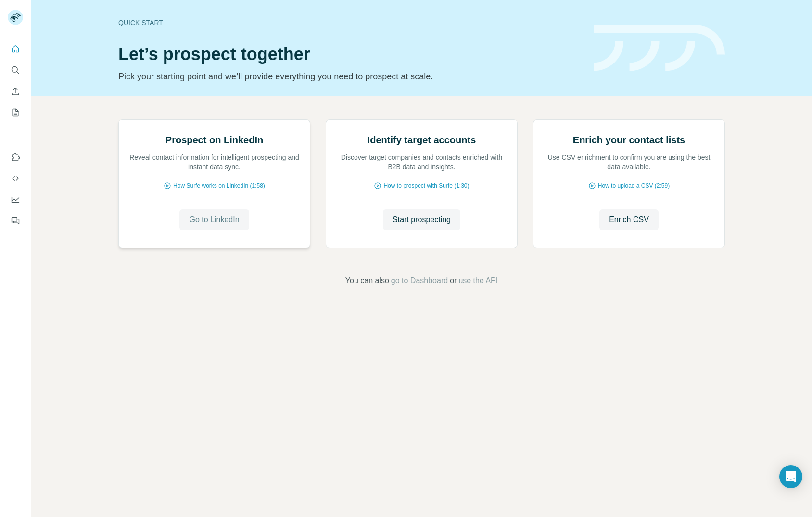 This screenshot has width=812, height=517. Describe the element at coordinates (214, 162) in the screenshot. I see `p: Reveal contact information for intelligent prospecting and instant data sync.` at that location.